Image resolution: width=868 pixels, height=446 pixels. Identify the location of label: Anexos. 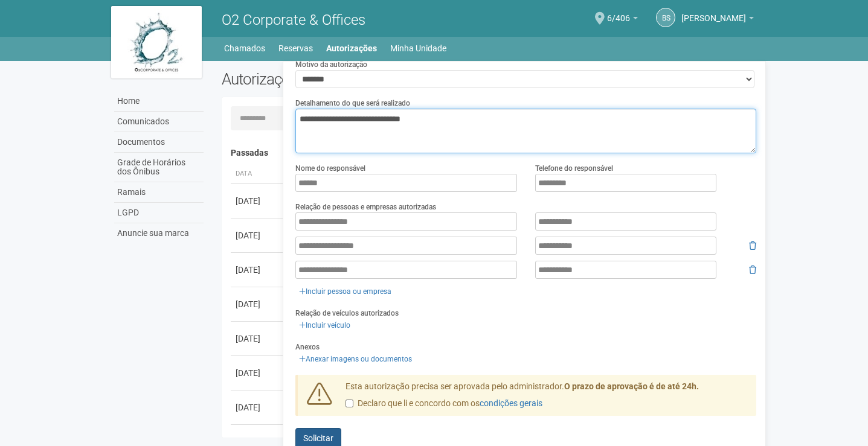
(307, 347).